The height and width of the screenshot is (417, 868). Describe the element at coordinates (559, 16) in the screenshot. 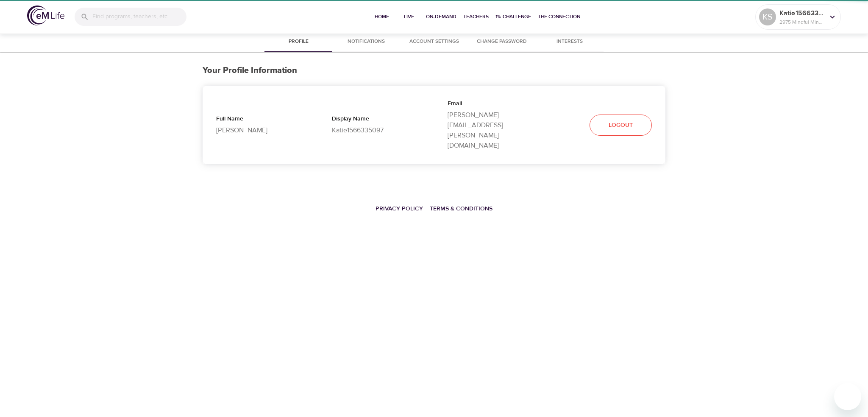

I see `span: The Connection` at that location.